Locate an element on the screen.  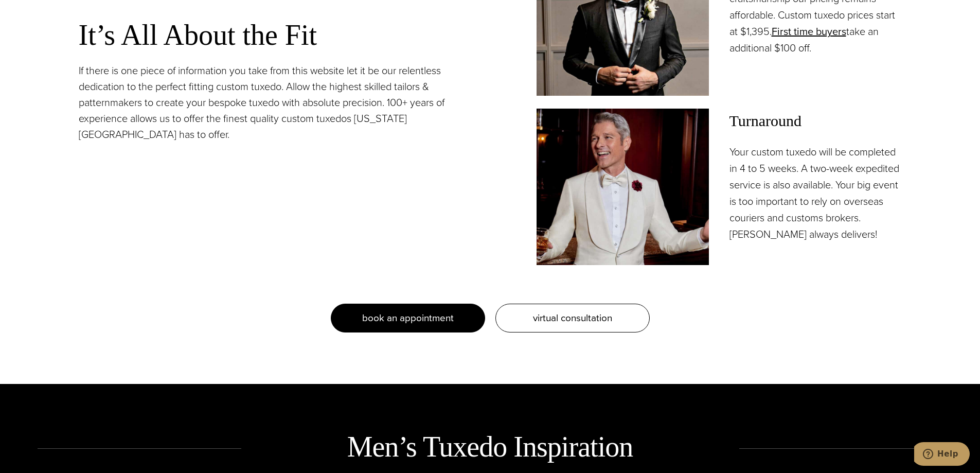
p: If there is one piece of information you take from this website let it be our relentless dedicati... is located at coordinates (274, 102).